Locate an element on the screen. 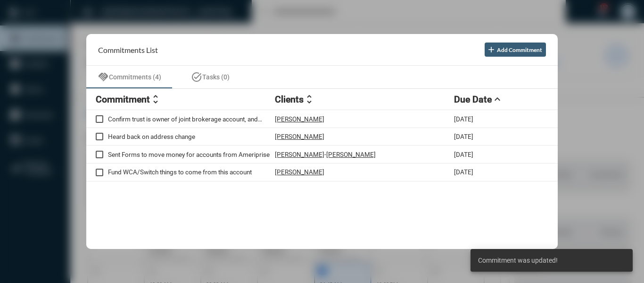  mat-icon: expand_less is located at coordinates (497, 99).